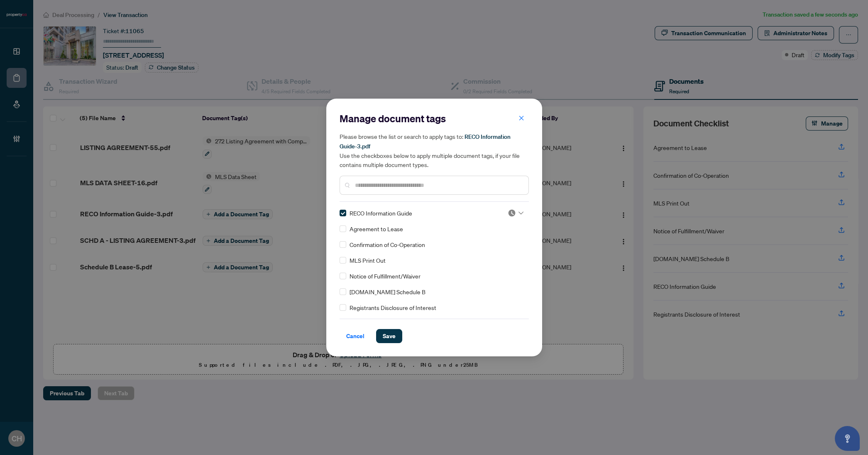  Describe the element at coordinates (367, 260) in the screenshot. I see `span: MLS Print Out` at that location.